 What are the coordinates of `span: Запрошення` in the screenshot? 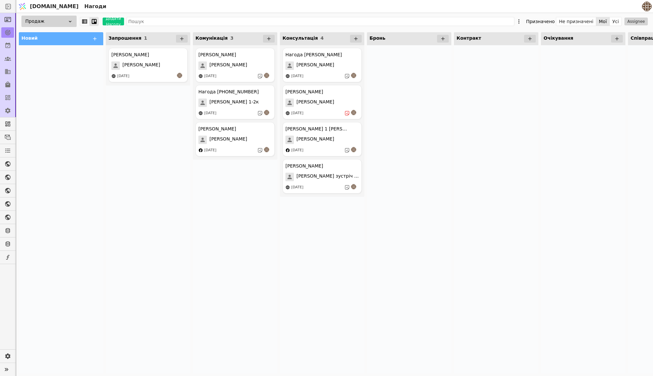 It's located at (125, 38).